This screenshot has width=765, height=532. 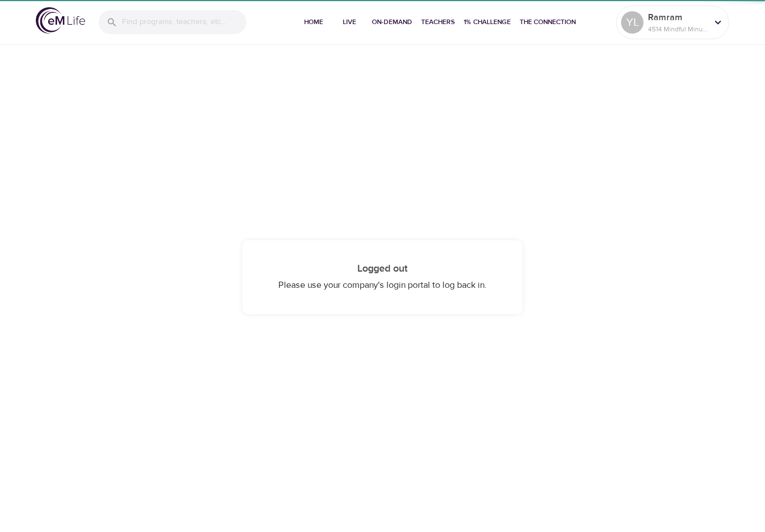 I want to click on p: Ramram, so click(x=678, y=17).